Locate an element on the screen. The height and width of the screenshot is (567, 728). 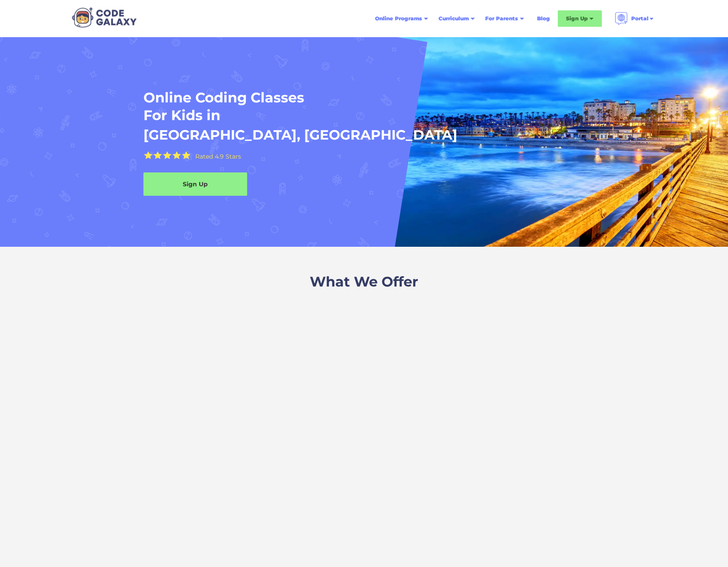
div: Curriculum is located at coordinates (453, 18).